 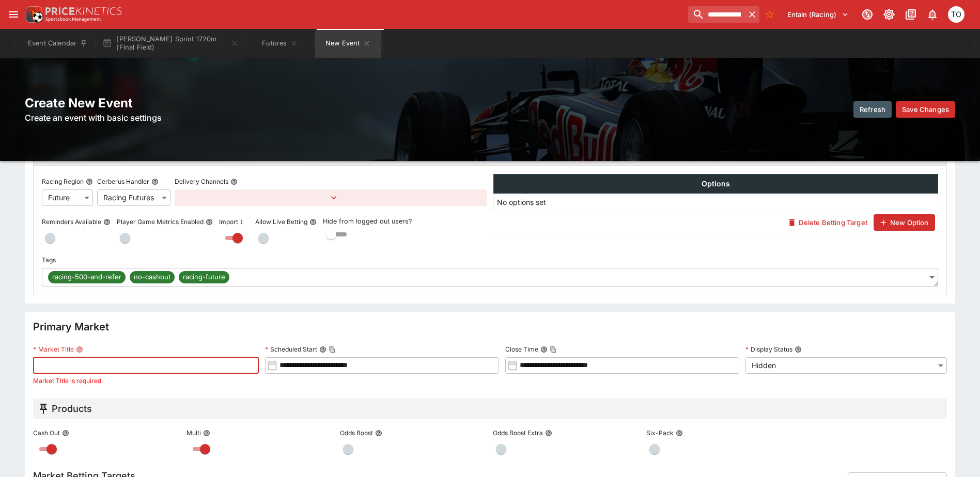 I want to click on span: racing-future, so click(x=204, y=278).